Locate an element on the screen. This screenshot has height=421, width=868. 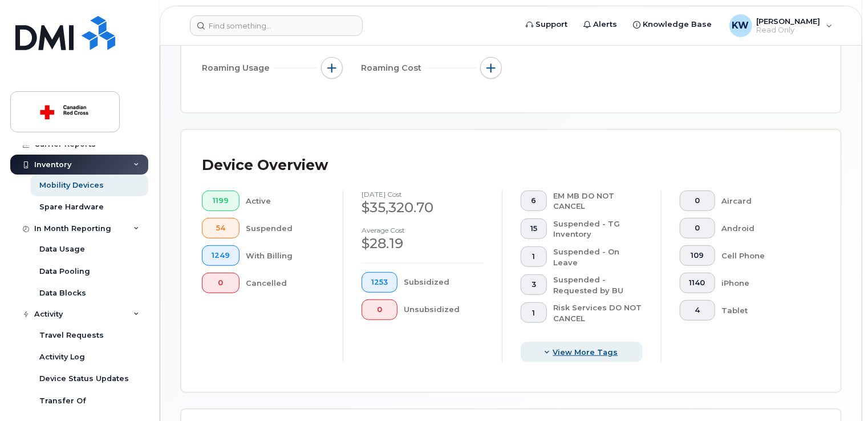
div: Cancelled is located at coordinates (286, 283).